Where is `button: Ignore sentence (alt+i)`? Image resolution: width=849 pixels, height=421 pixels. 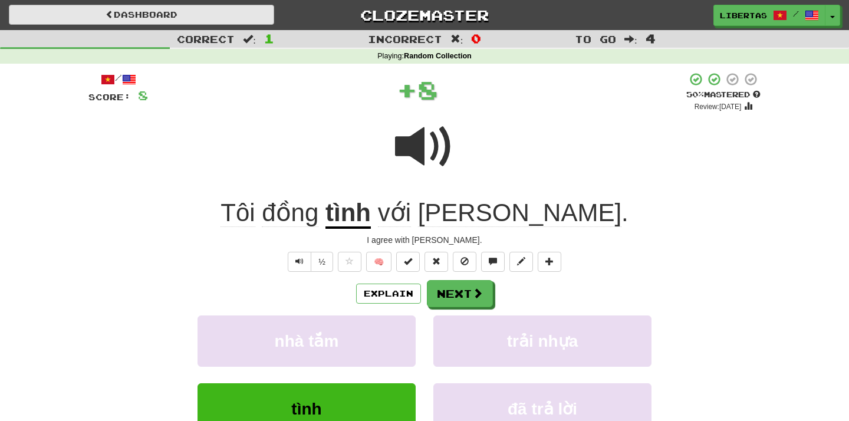
button: Ignore sentence (alt+i) is located at coordinates (465, 262).